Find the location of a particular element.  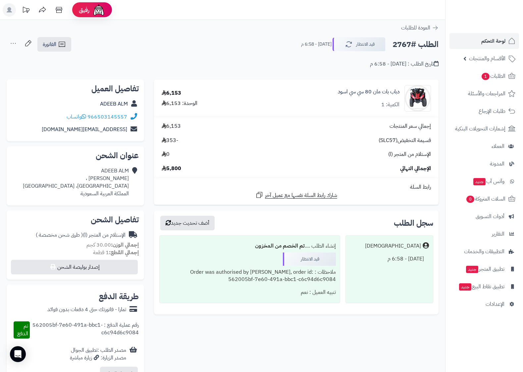

span: -353 is located at coordinates (170, 140).